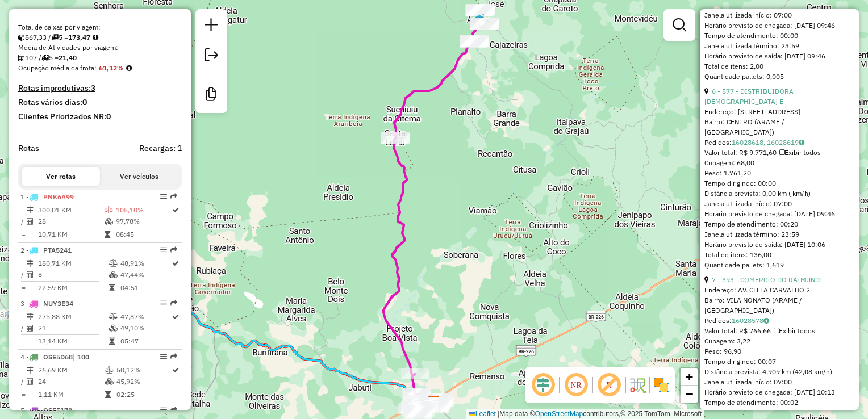 Image resolution: width=868 pixels, height=419 pixels. What do you see at coordinates (93, 88) in the screenshot?
I see `strong: 3` at bounding box center [93, 88].